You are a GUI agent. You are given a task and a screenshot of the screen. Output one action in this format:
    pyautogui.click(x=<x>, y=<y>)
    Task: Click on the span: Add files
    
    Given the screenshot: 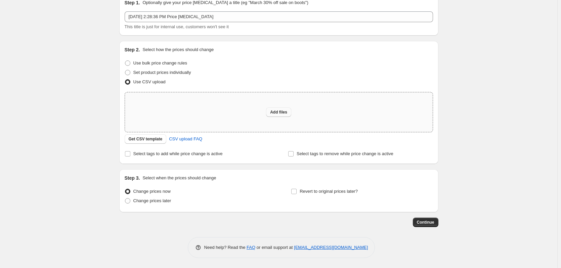 What is the action you would take?
    pyautogui.click(x=278, y=112)
    